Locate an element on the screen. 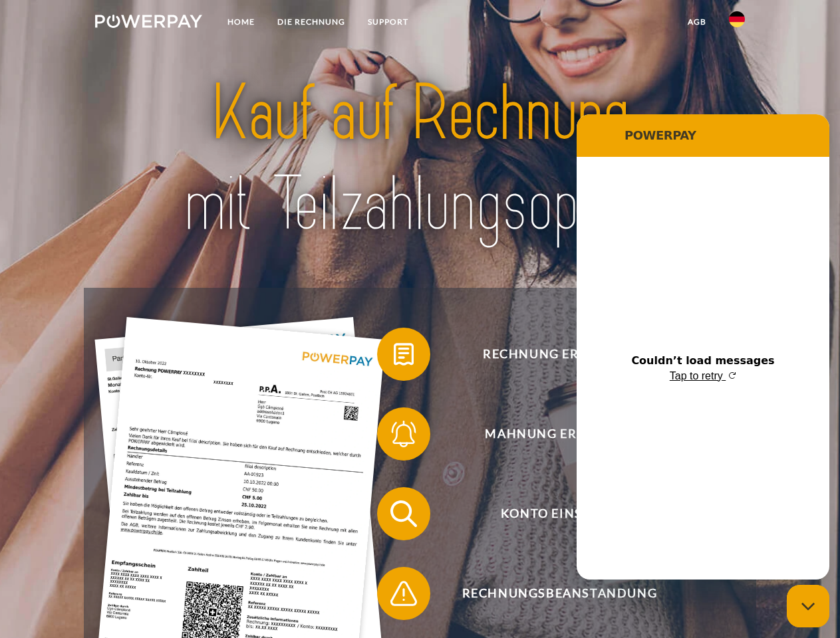 The height and width of the screenshot is (638, 840). img: svg+xml;base64,PHN2ZyB4bWxucz0iaHR0cDovL3d3dy53My5vcmcvMjAwMC9zdmciIHdpZHRoPSIxMiIgaGVpZ2h0PSIxMi... is located at coordinates (155, 261).